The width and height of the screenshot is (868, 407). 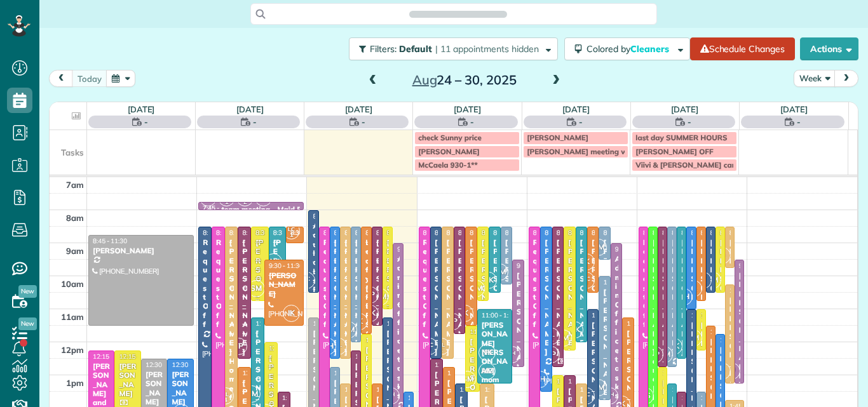 I want to click on span: 12:45 - 3:30, so click(x=259, y=373).